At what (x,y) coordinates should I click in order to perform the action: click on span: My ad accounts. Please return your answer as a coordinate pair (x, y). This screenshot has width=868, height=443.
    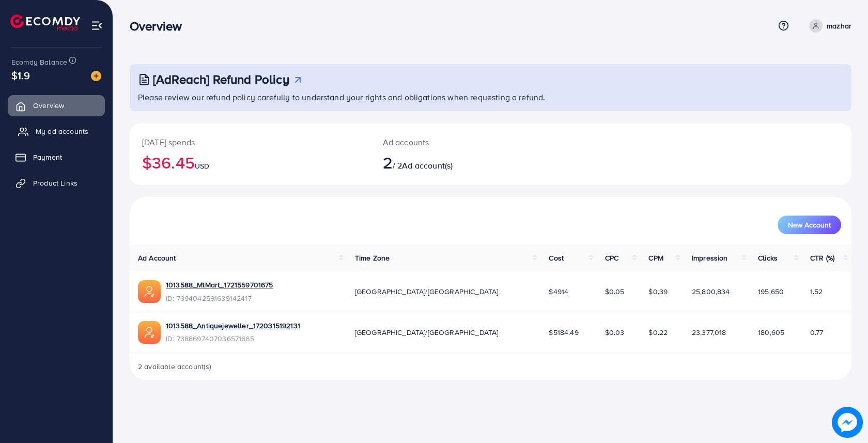
    Looking at the image, I should click on (62, 131).